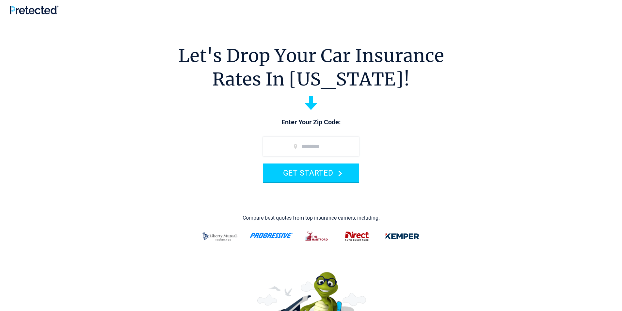 Image resolution: width=622 pixels, height=311 pixels. What do you see at coordinates (34, 10) in the screenshot?
I see `img: Pretected Logo` at bounding box center [34, 10].